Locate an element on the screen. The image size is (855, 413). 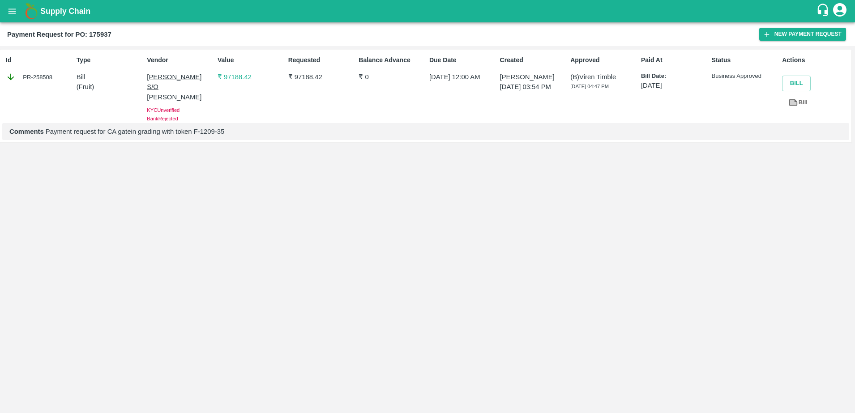
a: Supply Chain is located at coordinates (428, 11).